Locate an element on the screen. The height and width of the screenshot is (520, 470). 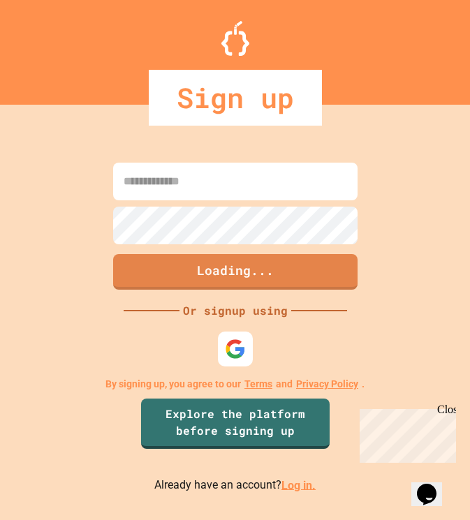
a: Log in. is located at coordinates (298, 485).